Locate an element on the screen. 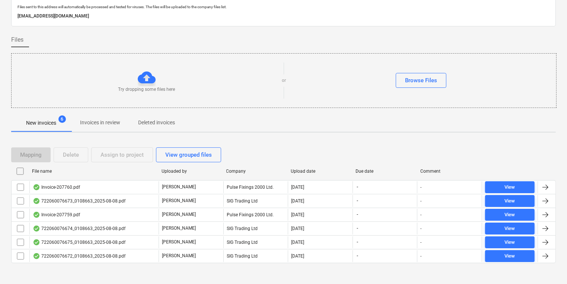 This screenshot has width=567, height=284. div: Comment is located at coordinates (450, 171).